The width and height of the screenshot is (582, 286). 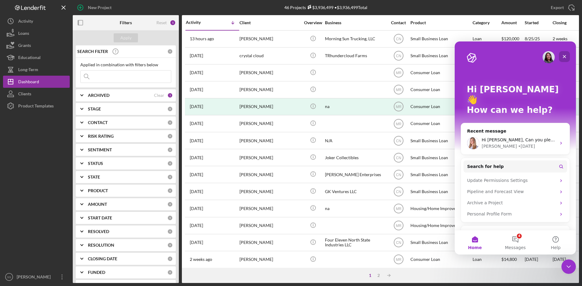 I want to click on button: New Project, so click(x=95, y=8).